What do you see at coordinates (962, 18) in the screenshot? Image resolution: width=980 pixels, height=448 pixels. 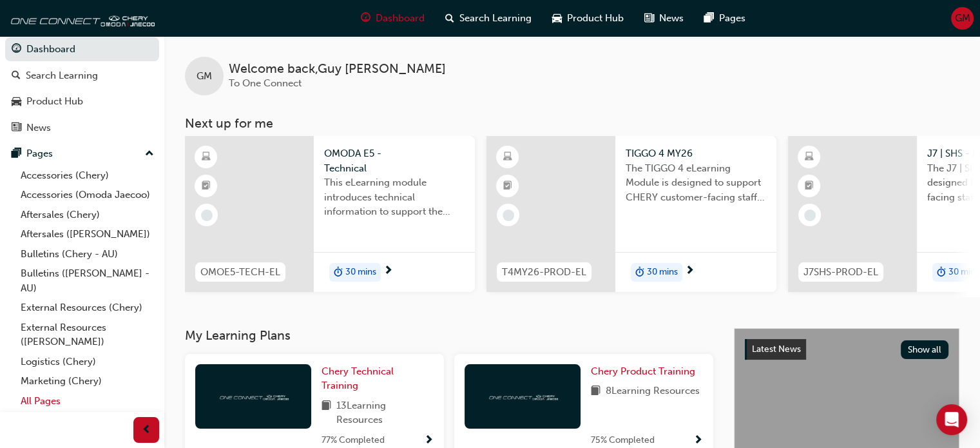 I see `button: GM` at bounding box center [962, 18].